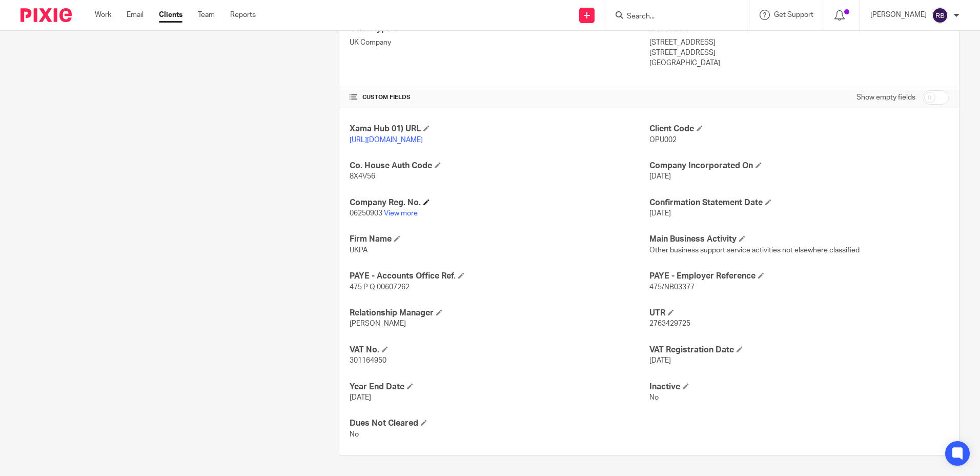 Image resolution: width=980 pixels, height=476 pixels. I want to click on span: 06250903, so click(366, 213).